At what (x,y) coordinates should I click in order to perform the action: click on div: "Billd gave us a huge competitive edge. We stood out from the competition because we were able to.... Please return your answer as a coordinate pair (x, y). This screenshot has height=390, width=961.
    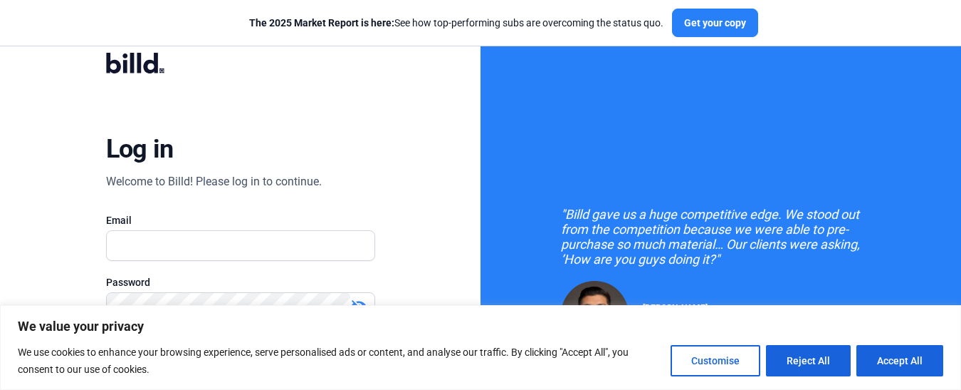
    Looking at the image, I should click on (721, 236).